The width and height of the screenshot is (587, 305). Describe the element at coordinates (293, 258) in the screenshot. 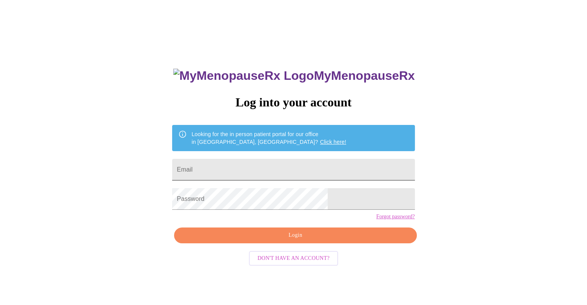

I see `span: Don't have an account?` at that location.